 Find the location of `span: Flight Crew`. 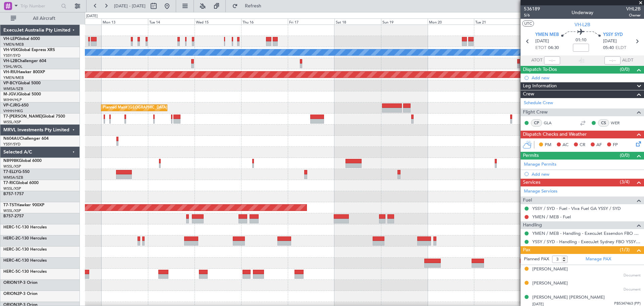

span: Flight Crew is located at coordinates (535, 112).